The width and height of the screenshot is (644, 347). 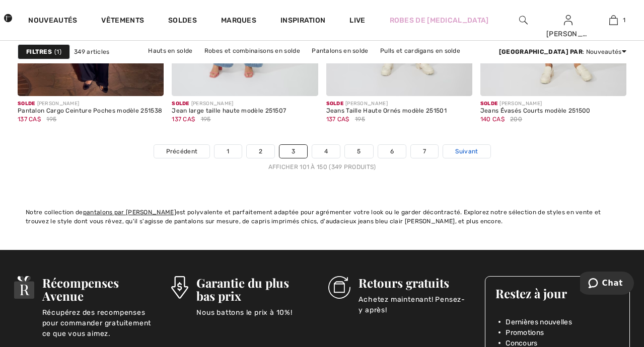 What do you see at coordinates (359, 152) in the screenshot?
I see `a: 5` at bounding box center [359, 152].